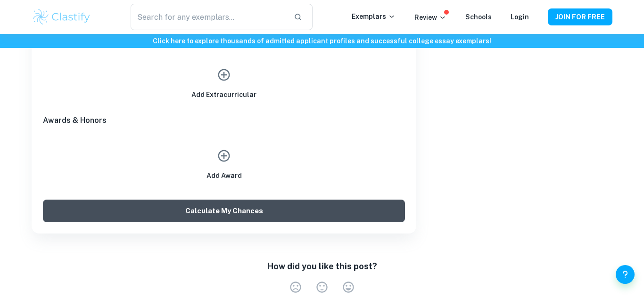  What do you see at coordinates (430, 17) in the screenshot?
I see `p: Review` at bounding box center [430, 17].